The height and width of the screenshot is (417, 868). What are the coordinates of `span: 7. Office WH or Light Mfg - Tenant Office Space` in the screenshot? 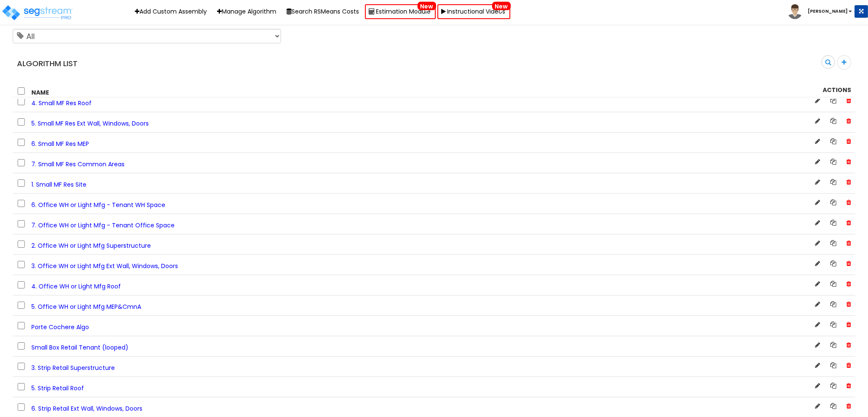 It's located at (103, 225).